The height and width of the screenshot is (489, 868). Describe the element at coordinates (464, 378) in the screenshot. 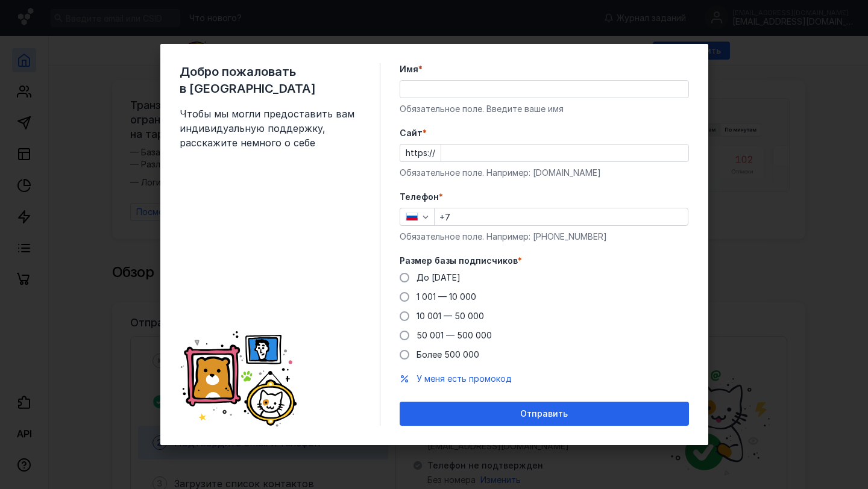

I see `span: У меня есть промокод` at that location.